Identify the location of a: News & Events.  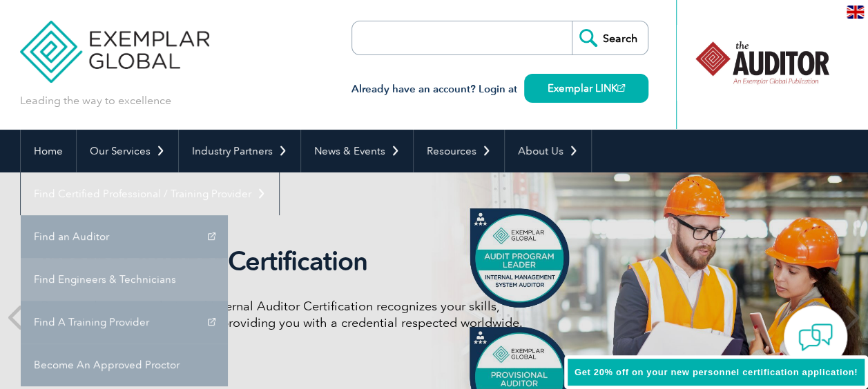
(357, 151).